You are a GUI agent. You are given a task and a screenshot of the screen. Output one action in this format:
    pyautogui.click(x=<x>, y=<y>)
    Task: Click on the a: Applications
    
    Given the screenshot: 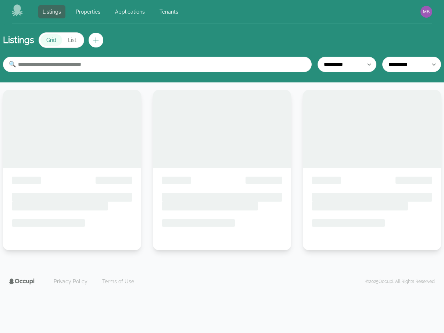 What is the action you would take?
    pyautogui.click(x=130, y=12)
    